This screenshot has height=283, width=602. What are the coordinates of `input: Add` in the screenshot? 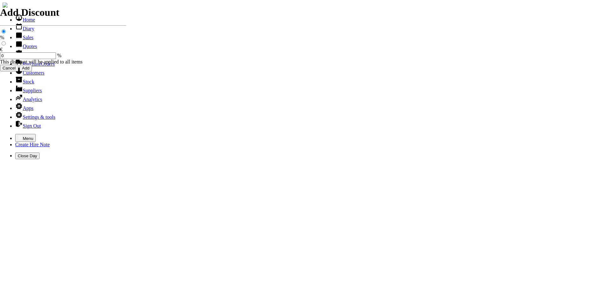 It's located at (26, 68).